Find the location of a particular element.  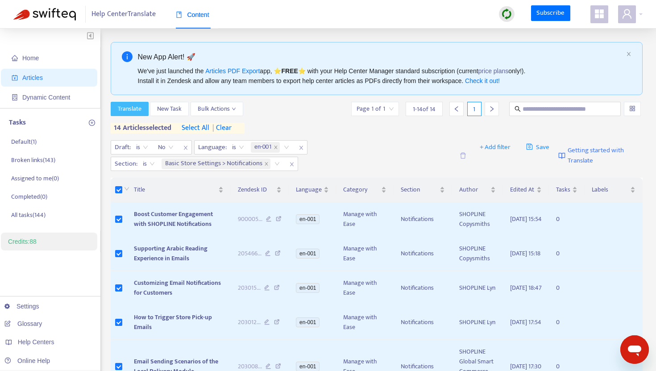

div: New App Alert! 🚀 is located at coordinates (380, 57).